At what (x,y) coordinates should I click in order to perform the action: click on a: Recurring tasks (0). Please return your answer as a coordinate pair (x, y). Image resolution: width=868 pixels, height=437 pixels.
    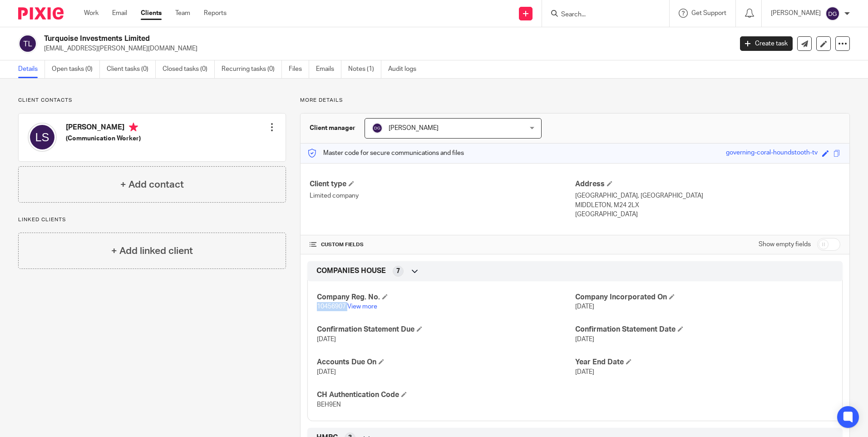
    Looking at the image, I should click on (252, 69).